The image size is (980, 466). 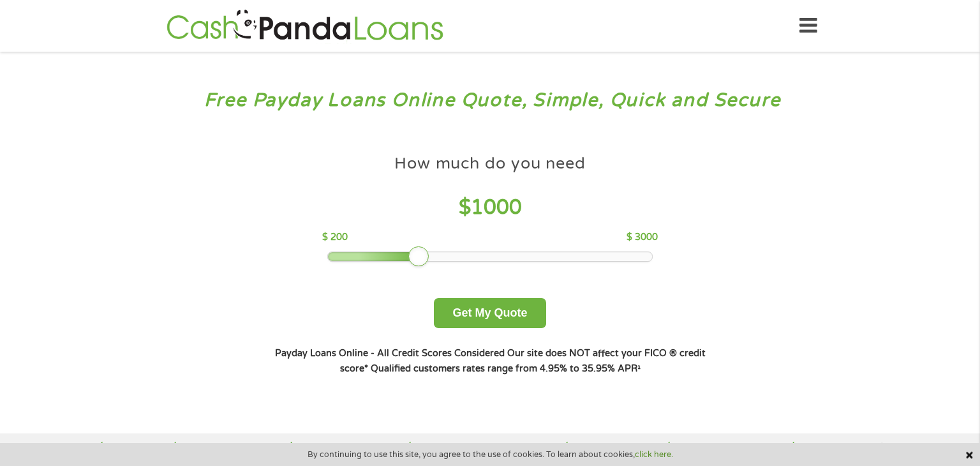 What do you see at coordinates (478, 448) in the screenshot?
I see `p: Free, No Obligation Quote` at bounding box center [478, 448].